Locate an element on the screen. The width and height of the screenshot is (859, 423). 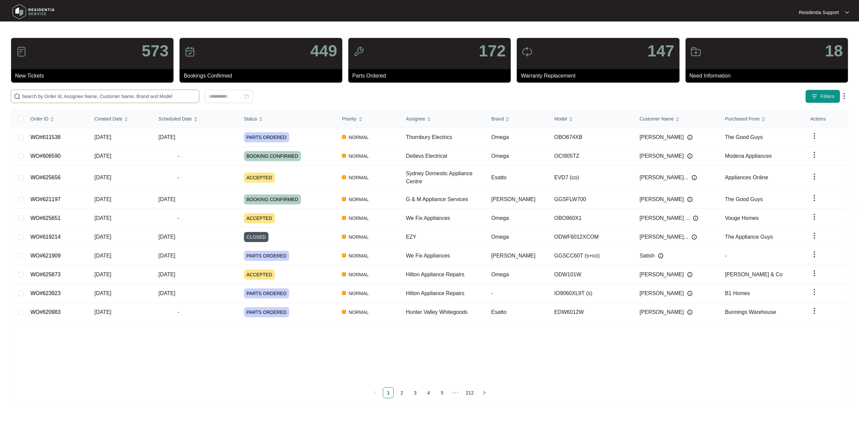
li: Previous Page is located at coordinates (375, 392).